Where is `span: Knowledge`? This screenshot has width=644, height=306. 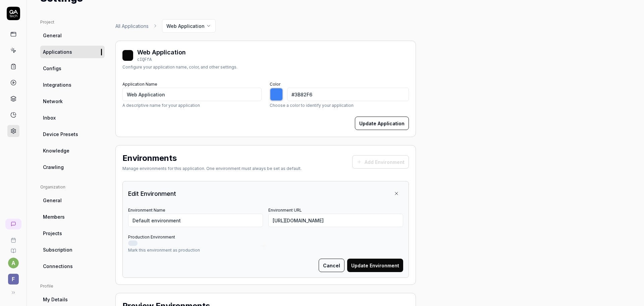 span: Knowledge is located at coordinates (56, 150).